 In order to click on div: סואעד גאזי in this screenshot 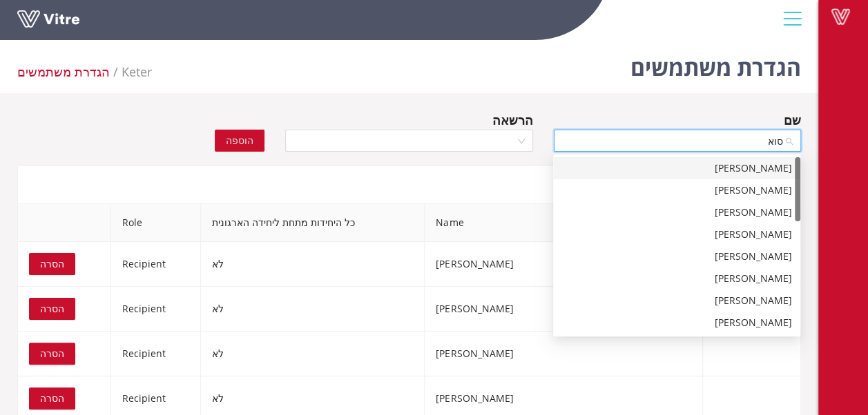, I will do `click(677, 235)`.